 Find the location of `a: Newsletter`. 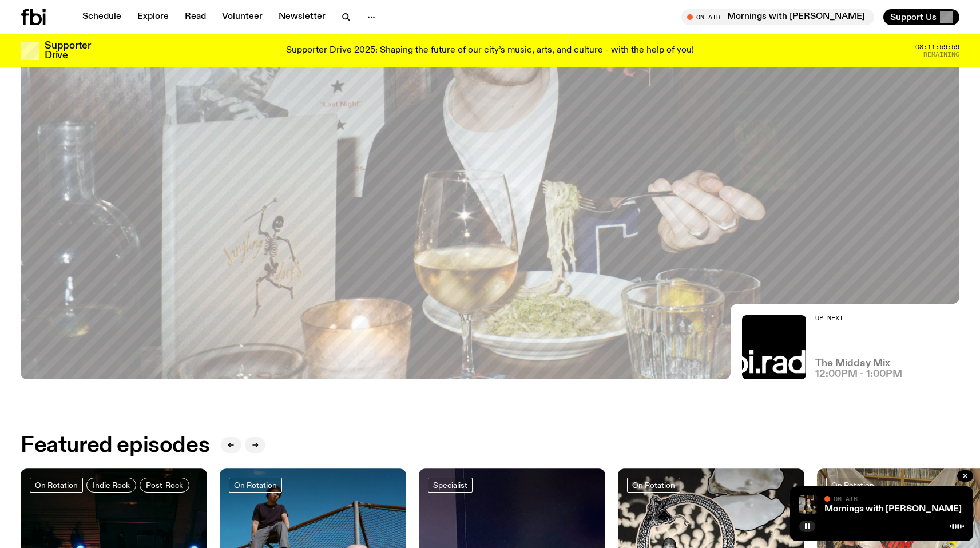

a: Newsletter is located at coordinates (302, 17).